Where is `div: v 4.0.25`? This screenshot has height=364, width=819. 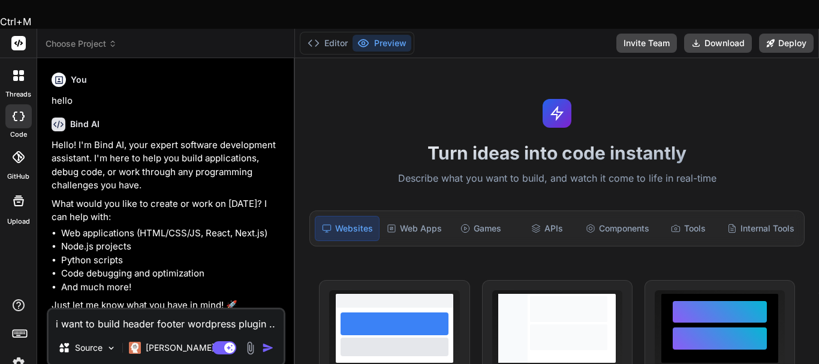 div: v 4.0.25 is located at coordinates (46, 24).